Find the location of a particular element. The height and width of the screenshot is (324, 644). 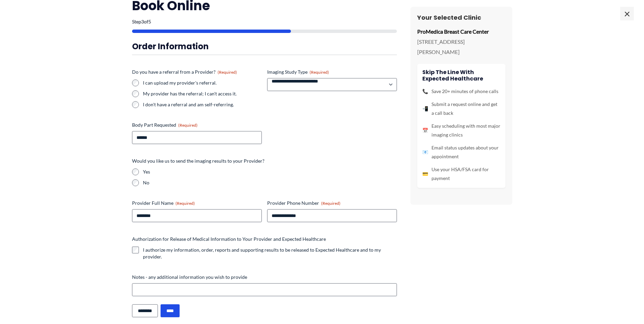

span: 5 is located at coordinates (150, 21).